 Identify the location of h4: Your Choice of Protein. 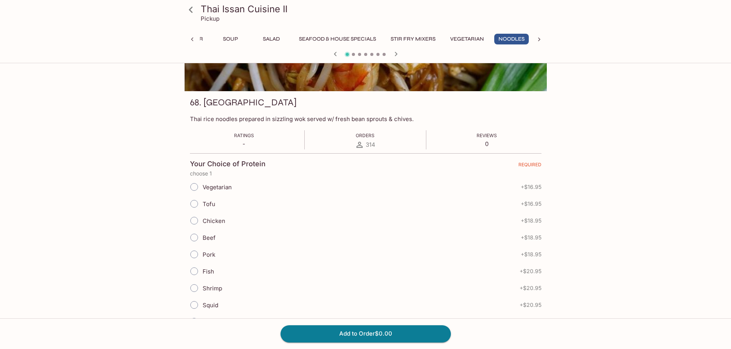
(227, 164).